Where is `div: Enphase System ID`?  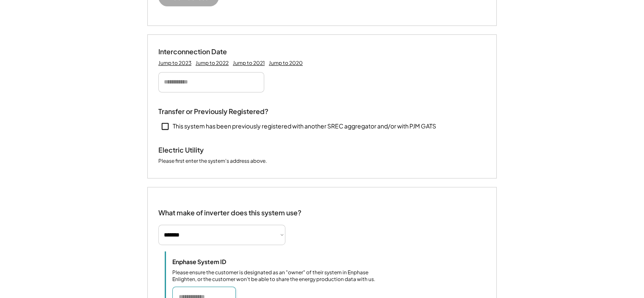
div: Enphase System ID is located at coordinates (215, 261).